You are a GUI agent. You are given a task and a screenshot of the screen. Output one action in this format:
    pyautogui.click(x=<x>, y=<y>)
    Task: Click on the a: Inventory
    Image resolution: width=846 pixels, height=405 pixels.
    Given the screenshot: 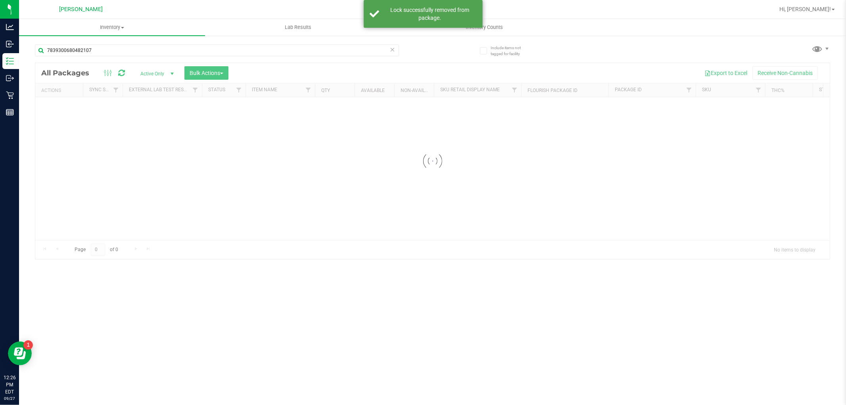 What is the action you would take?
    pyautogui.click(x=112, y=27)
    